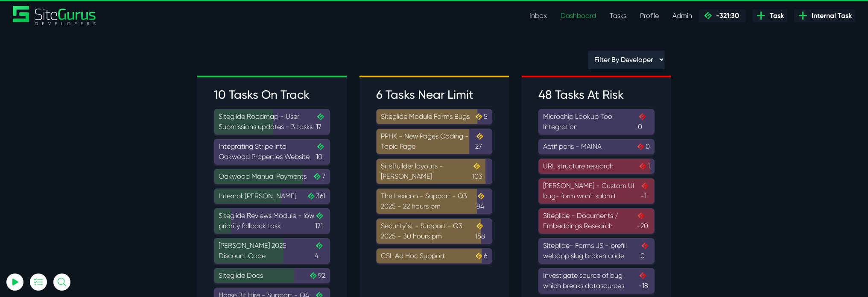 This screenshot has height=297, width=868. What do you see at coordinates (272, 275) in the screenshot?
I see `div: Siteglide Docs` at bounding box center [272, 275].